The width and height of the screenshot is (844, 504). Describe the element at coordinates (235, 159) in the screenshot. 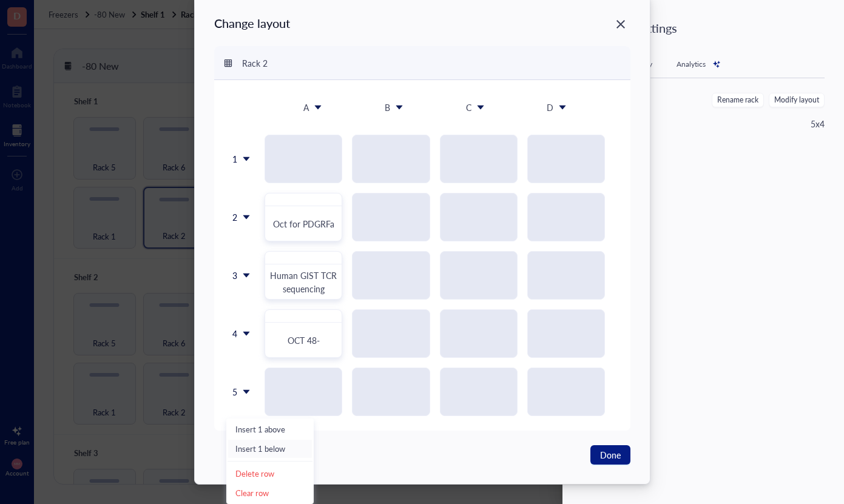

I see `span: 1` at that location.